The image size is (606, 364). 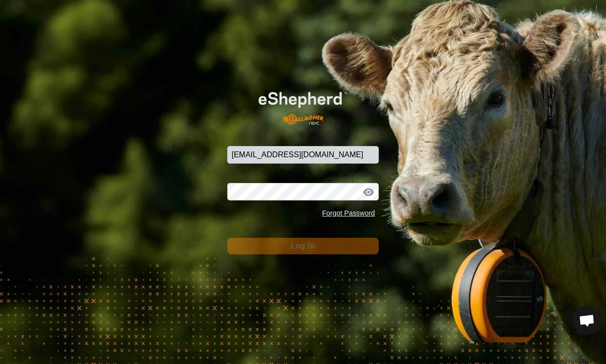 What do you see at coordinates (587, 320) in the screenshot?
I see `a: Open chat` at bounding box center [587, 320].